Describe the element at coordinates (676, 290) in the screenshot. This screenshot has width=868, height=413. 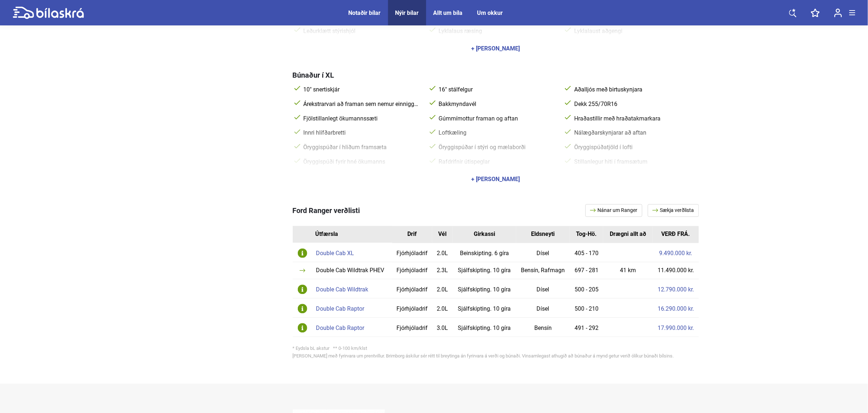
I see `a: 12.790.000 kr.` at that location.